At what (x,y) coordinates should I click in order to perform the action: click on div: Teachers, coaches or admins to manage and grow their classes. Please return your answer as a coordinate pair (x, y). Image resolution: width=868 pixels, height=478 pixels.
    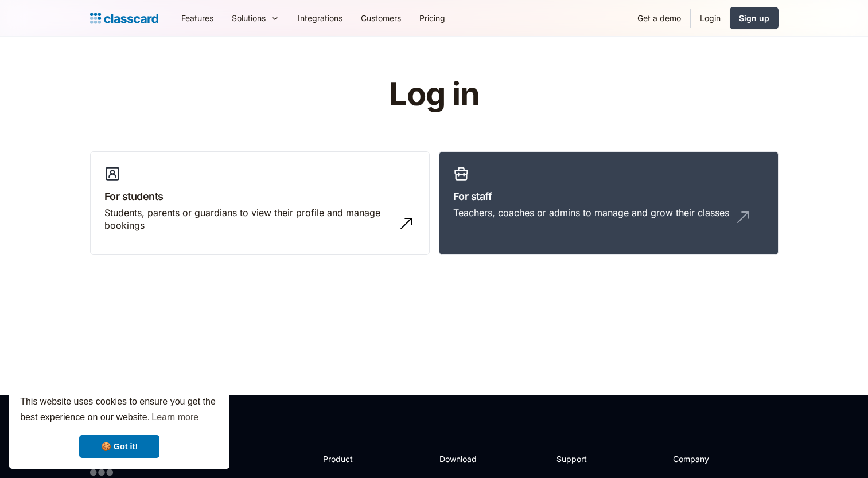
    Looking at the image, I should click on (591, 213).